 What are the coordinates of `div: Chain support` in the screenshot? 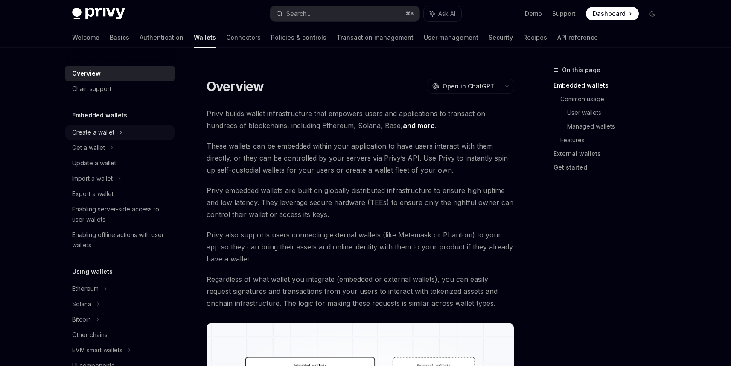 It's located at (92, 89).